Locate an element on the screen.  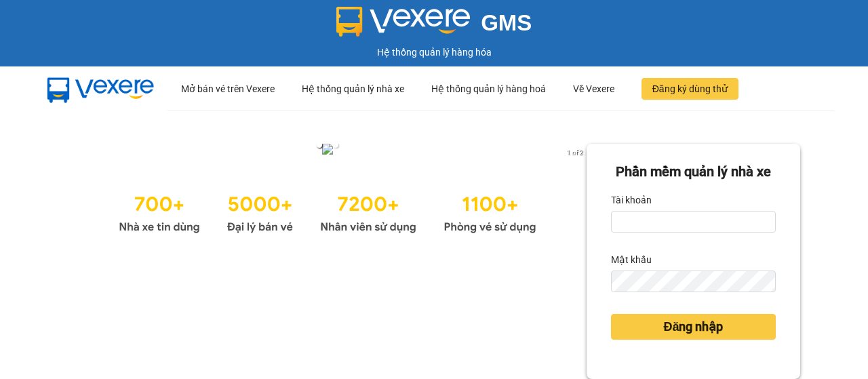
div: Về Vexere is located at coordinates (594, 89).